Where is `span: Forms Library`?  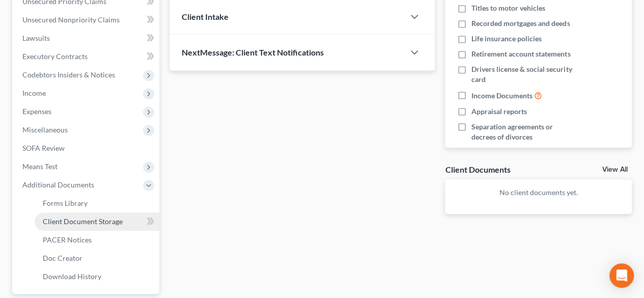 span: Forms Library is located at coordinates (65, 203).